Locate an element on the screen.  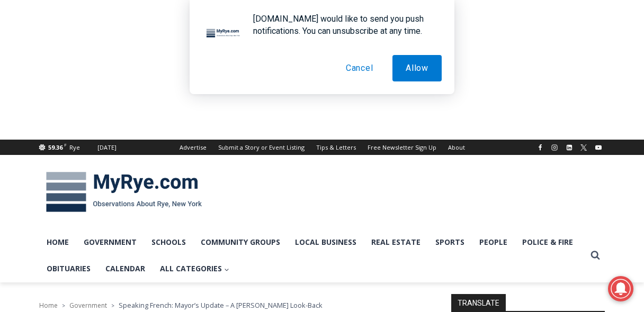
a: About is located at coordinates (456, 148).